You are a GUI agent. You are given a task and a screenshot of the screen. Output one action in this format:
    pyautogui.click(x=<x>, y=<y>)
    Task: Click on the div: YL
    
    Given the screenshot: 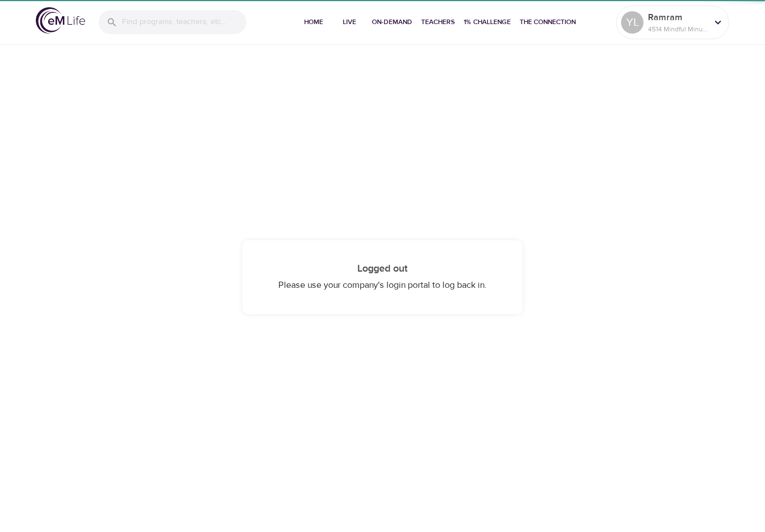 What is the action you would take?
    pyautogui.click(x=632, y=23)
    